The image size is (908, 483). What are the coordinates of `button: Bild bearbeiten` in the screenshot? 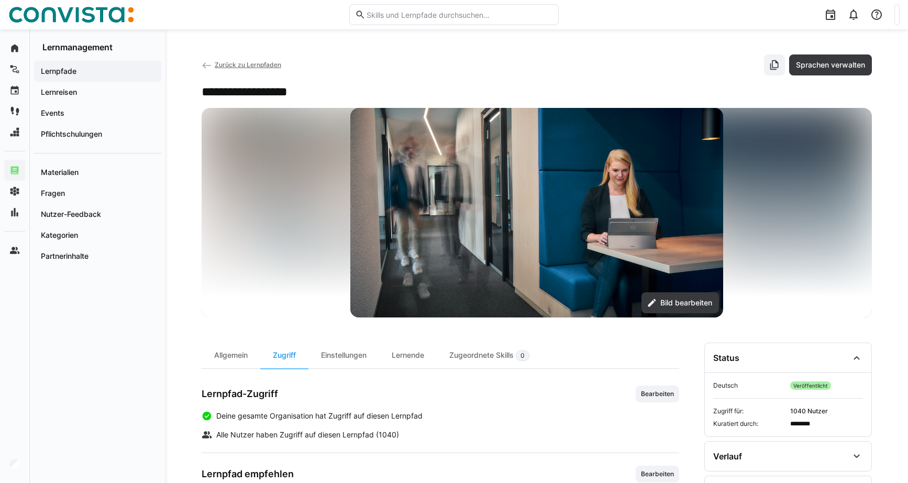 It's located at (680, 303).